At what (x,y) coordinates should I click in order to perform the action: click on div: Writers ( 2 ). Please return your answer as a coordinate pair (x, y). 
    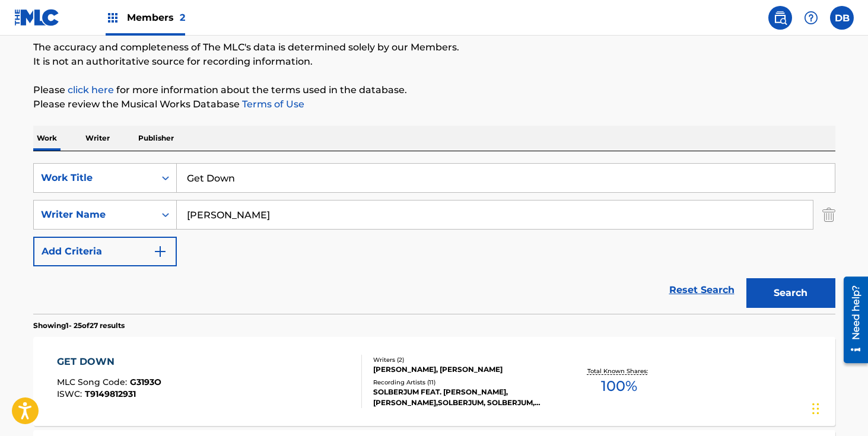
    Looking at the image, I should click on (463, 360).